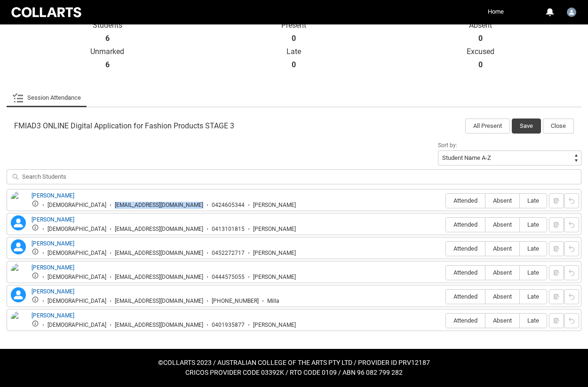 This screenshot has height=387, width=588. Describe the element at coordinates (527, 126) in the screenshot. I see `button: Save` at that location.